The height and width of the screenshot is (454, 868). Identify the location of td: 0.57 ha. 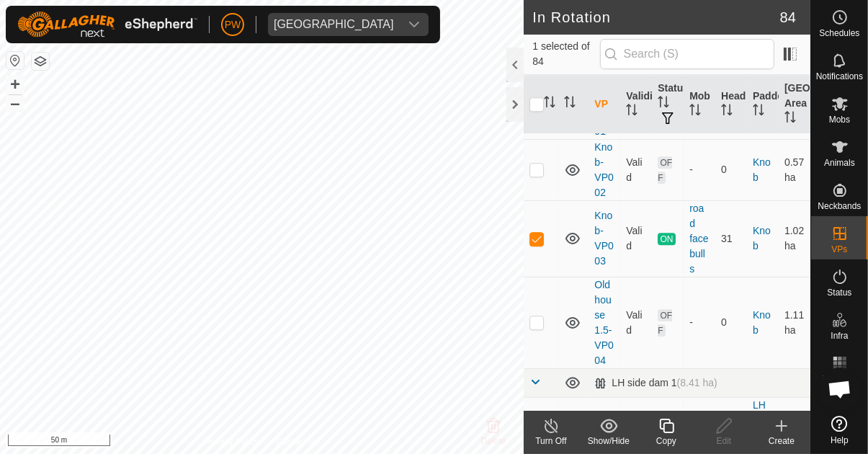
(794, 169).